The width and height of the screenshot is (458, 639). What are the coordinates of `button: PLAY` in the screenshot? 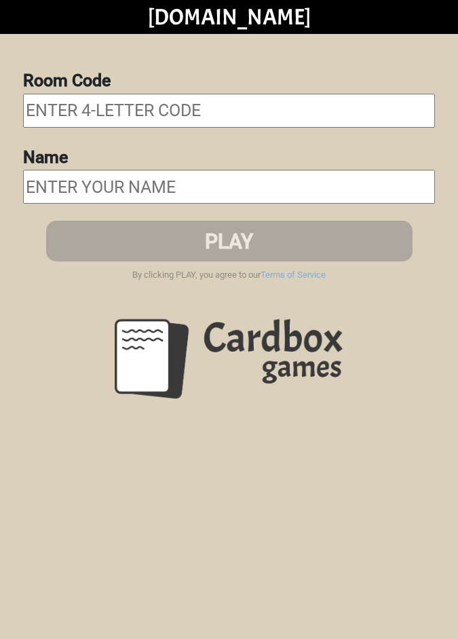 It's located at (229, 241).